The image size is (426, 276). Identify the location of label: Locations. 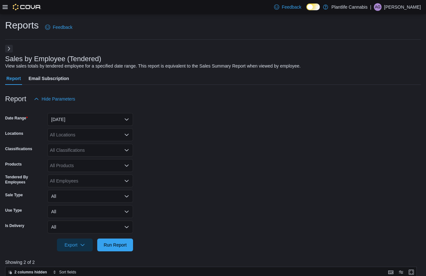
(14, 133).